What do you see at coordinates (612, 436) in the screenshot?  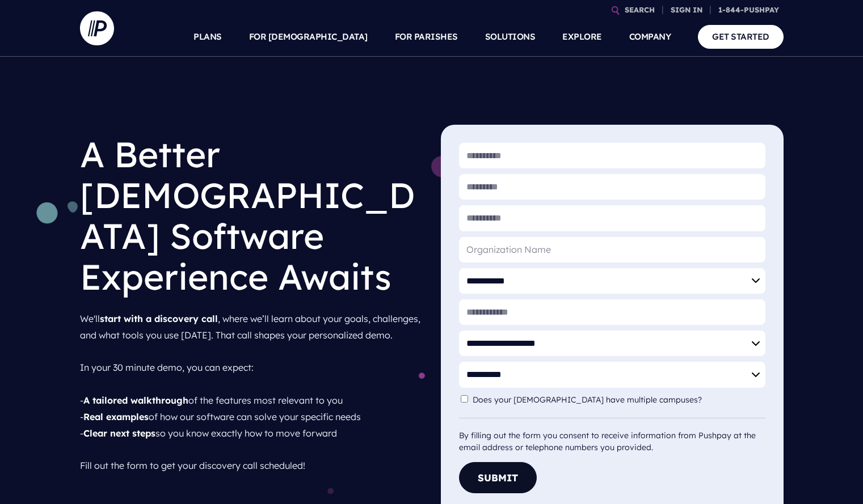 I see `div: By filling out the form you consent to receive information from Pushpay at the email address or t...` at bounding box center [612, 436].